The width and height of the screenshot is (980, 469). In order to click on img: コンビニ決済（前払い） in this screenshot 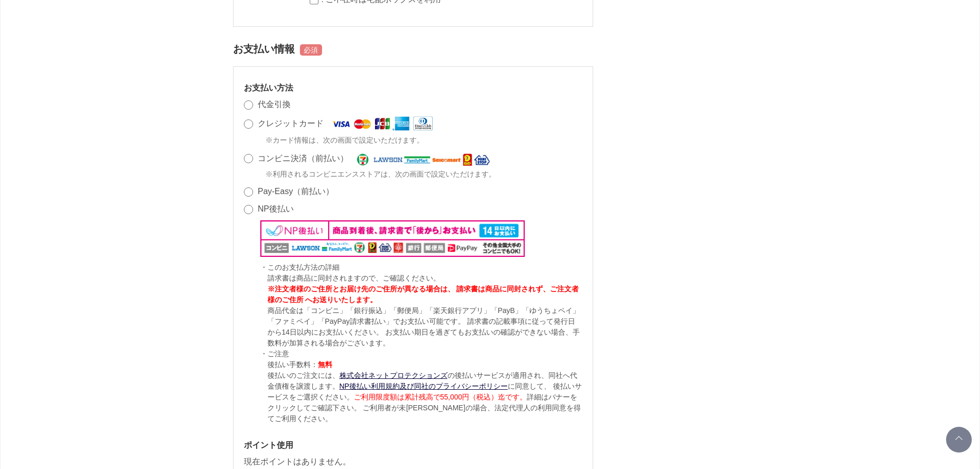, I will do `click(423, 159)`.